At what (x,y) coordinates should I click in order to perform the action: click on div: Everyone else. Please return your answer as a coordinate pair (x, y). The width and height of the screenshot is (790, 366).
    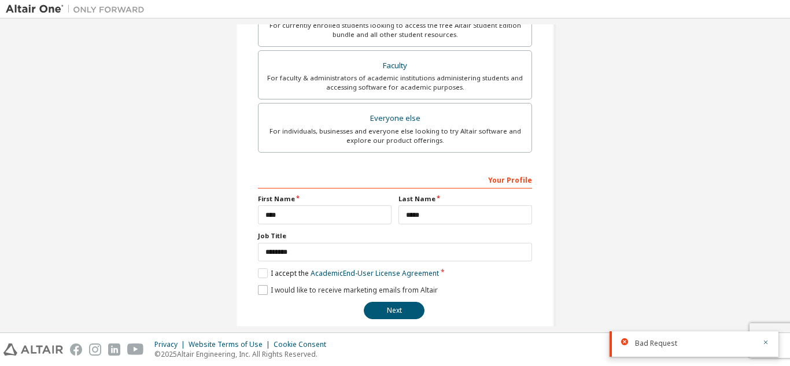
    Looking at the image, I should click on (395, 119).